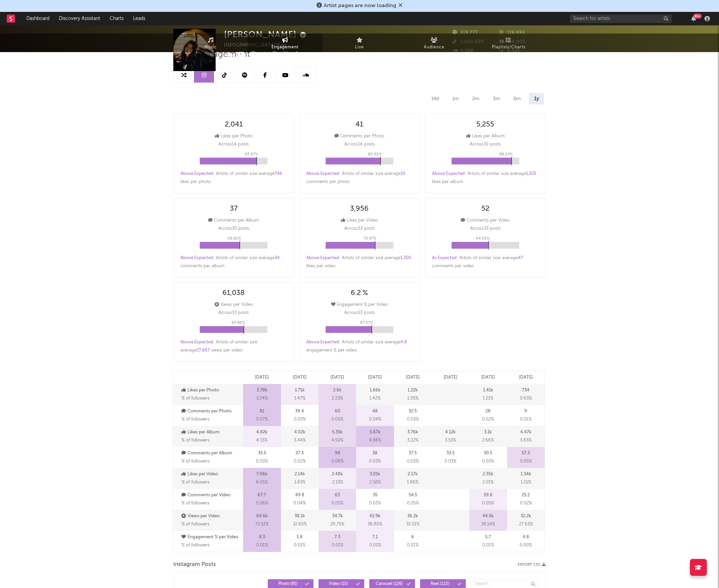 This screenshot has height=588, width=719. I want to click on span: 47, so click(520, 258).